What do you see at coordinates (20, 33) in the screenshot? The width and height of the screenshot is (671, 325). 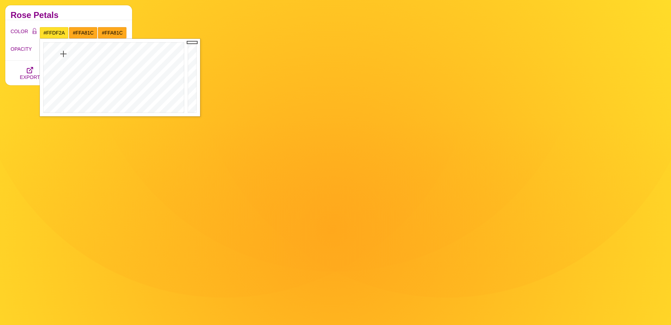 I see `label: COLOR` at bounding box center [20, 33].